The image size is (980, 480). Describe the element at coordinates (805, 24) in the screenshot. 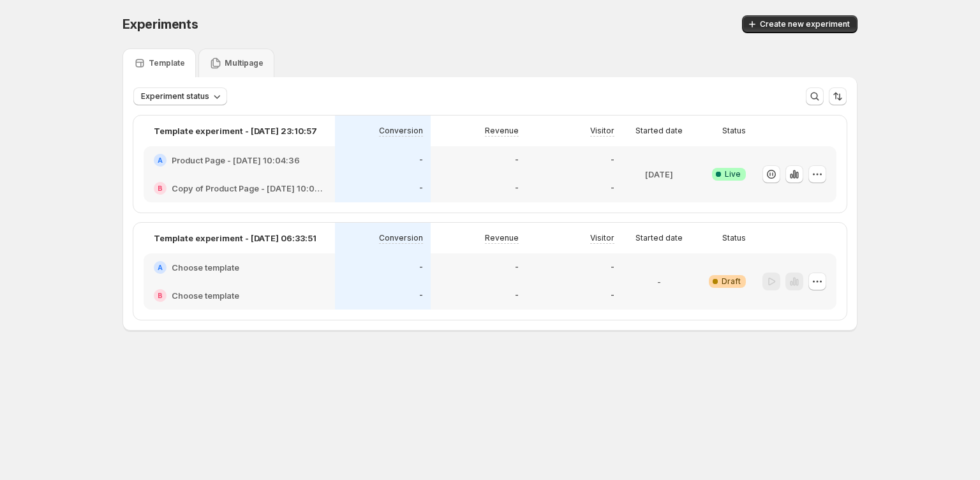

I see `span: Create new experiment` at that location.